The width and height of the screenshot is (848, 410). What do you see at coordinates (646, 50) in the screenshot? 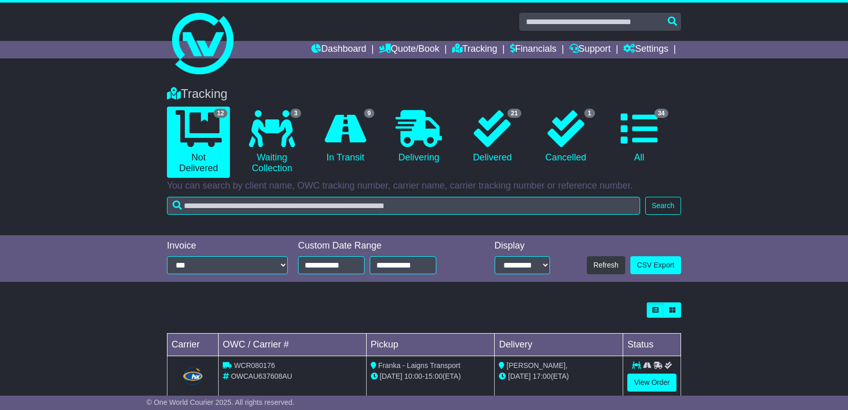
I see `a: Settings` at bounding box center [646, 50].